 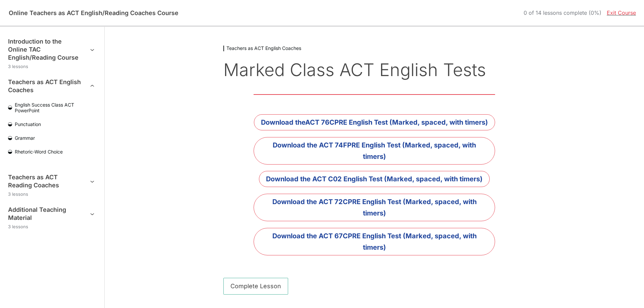 I want to click on nav: Course outline, so click(x=52, y=134).